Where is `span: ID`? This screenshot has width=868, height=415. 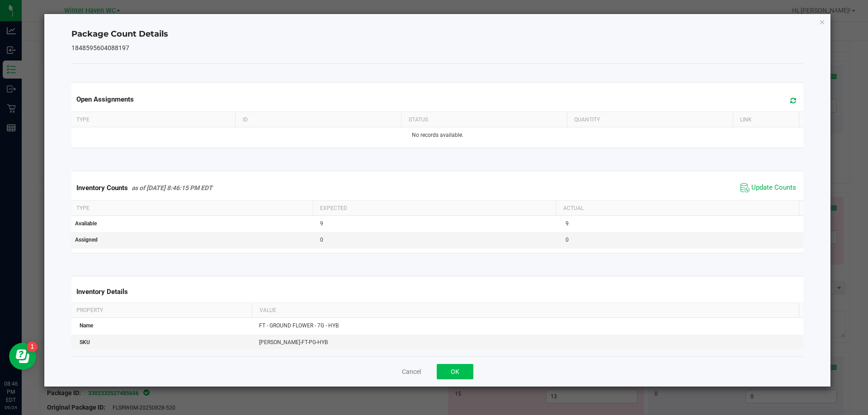
span: ID is located at coordinates (246, 119).